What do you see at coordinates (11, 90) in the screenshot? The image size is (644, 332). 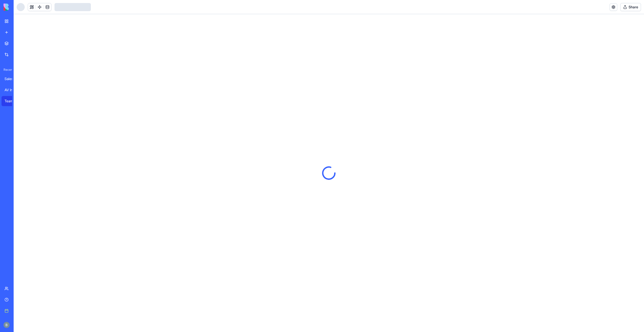 I see `a: AV Integration Admin Tool` at bounding box center [11, 90].